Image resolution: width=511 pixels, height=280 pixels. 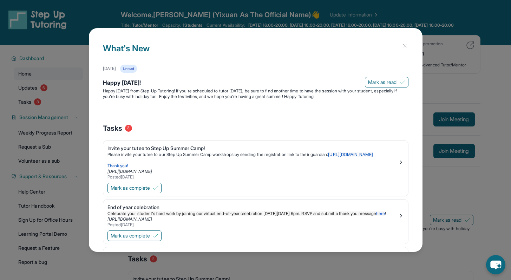 What do you see at coordinates (382, 82) in the screenshot?
I see `span: Mark as read` at bounding box center [382, 82].